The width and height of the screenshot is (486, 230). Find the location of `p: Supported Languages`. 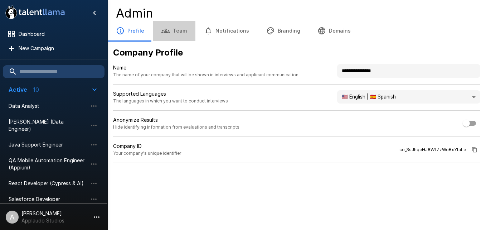

p: Supported Languages is located at coordinates (170, 94).